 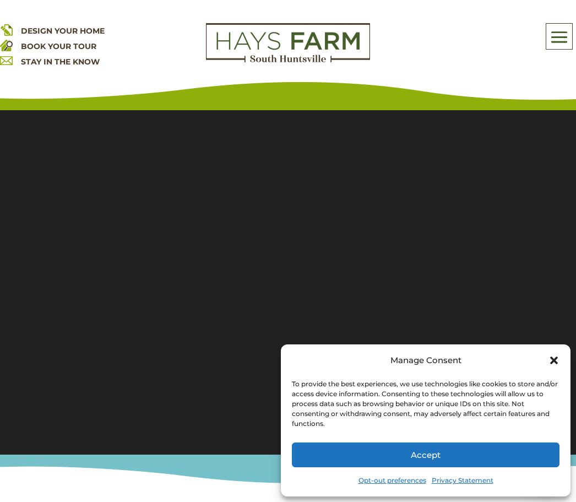 What do you see at coordinates (392, 480) in the screenshot?
I see `a: Opt-out preferences` at bounding box center [392, 480].